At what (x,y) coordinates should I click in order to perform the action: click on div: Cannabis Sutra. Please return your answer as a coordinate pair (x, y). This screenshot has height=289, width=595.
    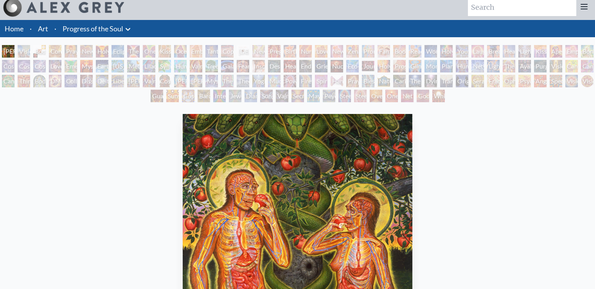
    Looking at the image, I should click on (588, 66).